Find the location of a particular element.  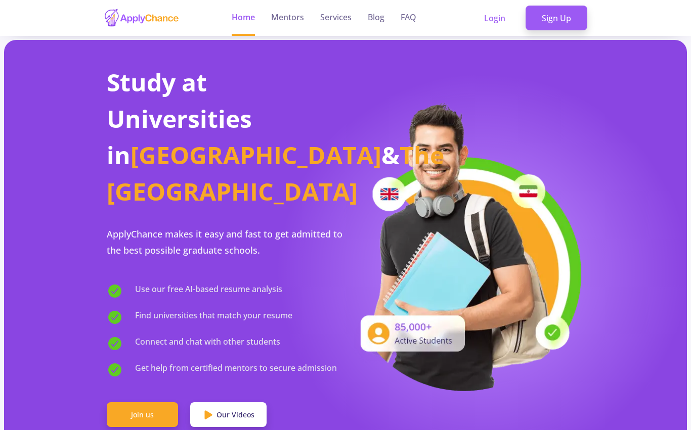

img: applychance logo is located at coordinates (142, 18).